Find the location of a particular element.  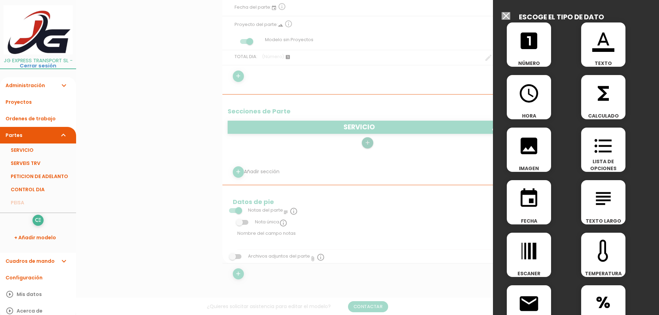

span: HORA is located at coordinates (529, 116).